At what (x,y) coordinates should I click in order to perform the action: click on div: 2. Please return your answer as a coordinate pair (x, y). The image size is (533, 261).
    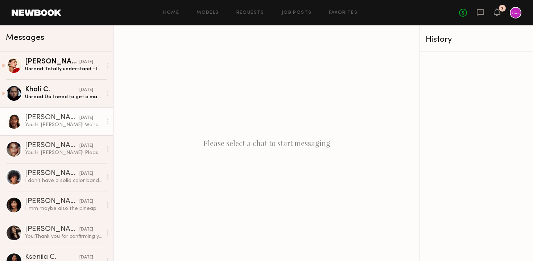
    Looking at the image, I should click on (503, 8).